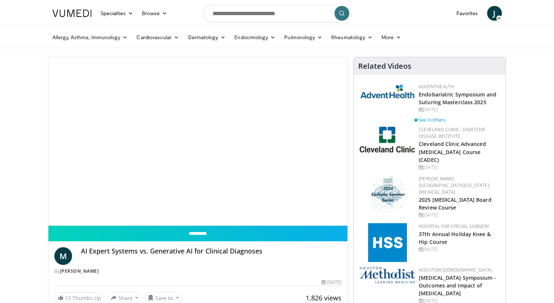  What do you see at coordinates (117, 13) in the screenshot?
I see `a: Specialties` at bounding box center [117, 13].